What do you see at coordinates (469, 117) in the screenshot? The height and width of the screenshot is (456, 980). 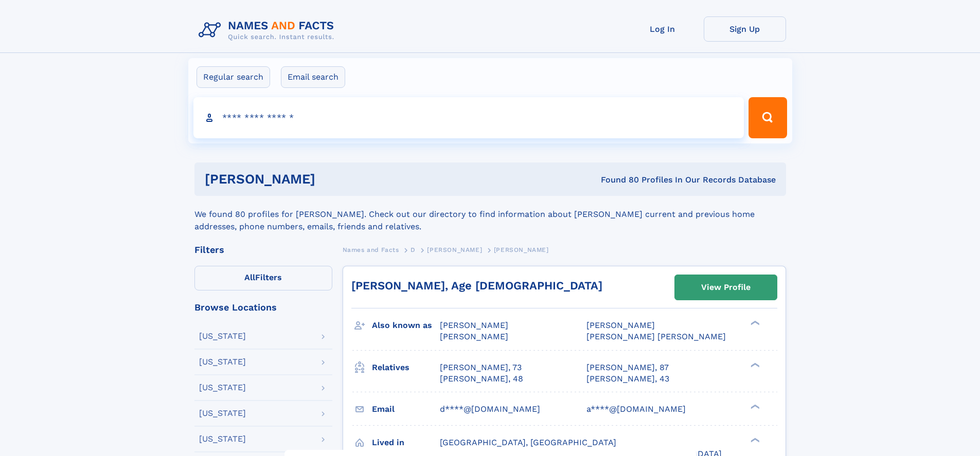 I see `input: search input` at bounding box center [469, 117].